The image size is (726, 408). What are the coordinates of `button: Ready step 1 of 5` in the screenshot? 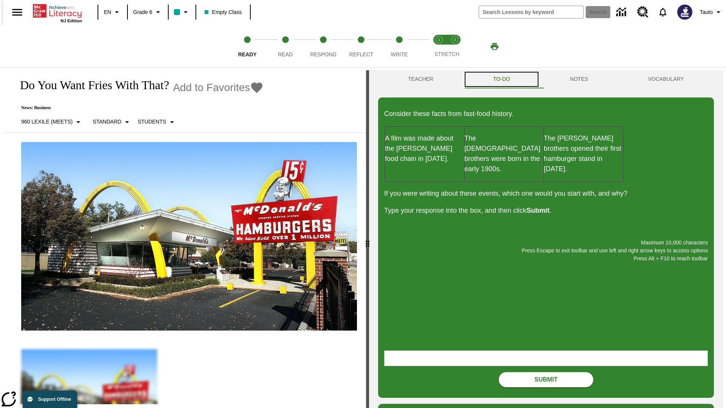 It's located at (247, 46).